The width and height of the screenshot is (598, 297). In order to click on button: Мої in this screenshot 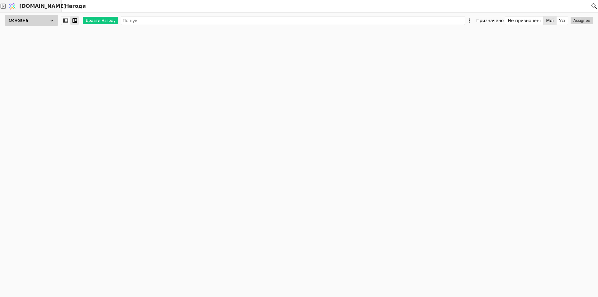, I will do `click(550, 21)`.